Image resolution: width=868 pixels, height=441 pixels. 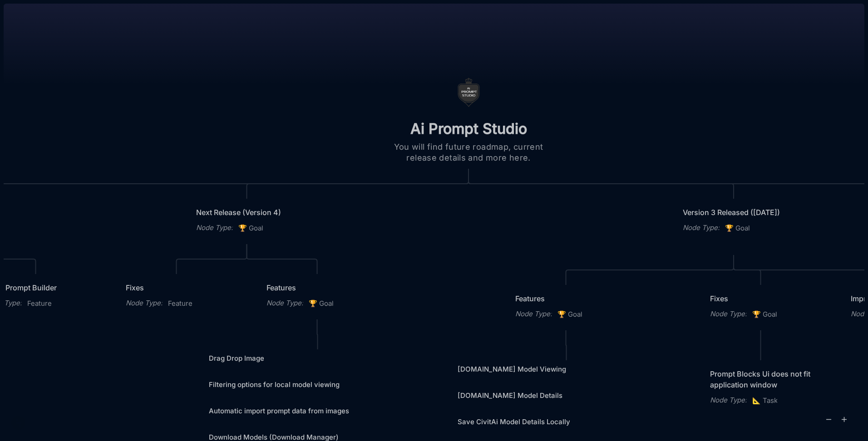 What do you see at coordinates (760, 379) in the screenshot?
I see `div: Prompt Blocks Ui does not fit application window` at bounding box center [760, 379].